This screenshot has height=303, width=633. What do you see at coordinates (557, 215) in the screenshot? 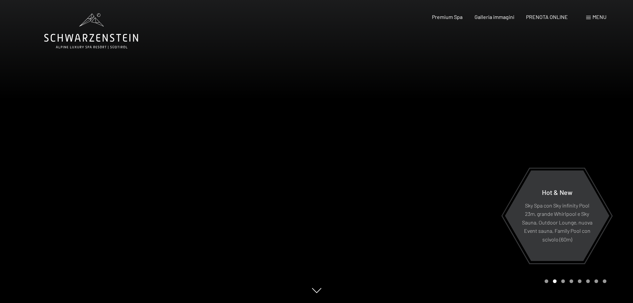
I see `a: Hot & New Sky Spa con Sky infinity Pool 23m, grande Whirlpool e Sky Sauna, Outdoor Lounge, nuova ...` at bounding box center [557, 215].